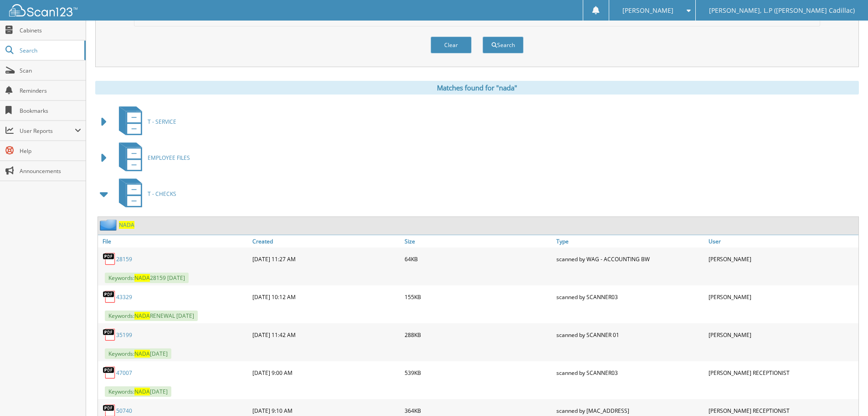  Describe the element at coordinates (152, 158) in the screenshot. I see `a: EMPLOYEE FILES` at that location.